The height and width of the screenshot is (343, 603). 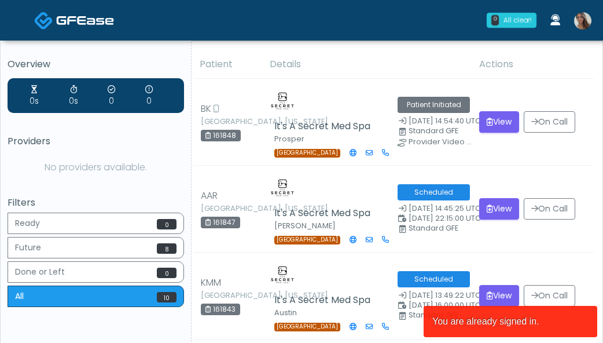 I want to click on button: Ready0, so click(x=95, y=223).